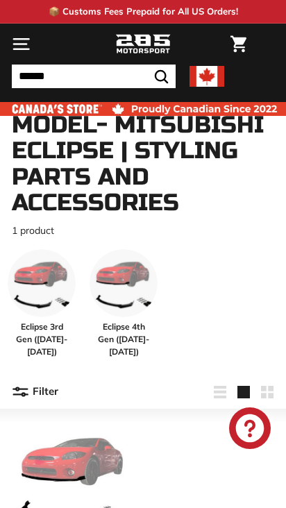 The image size is (286, 508). Describe the element at coordinates (143, 44) in the screenshot. I see `img: Logo_285_Motorsport_areodynamics_components` at that location.